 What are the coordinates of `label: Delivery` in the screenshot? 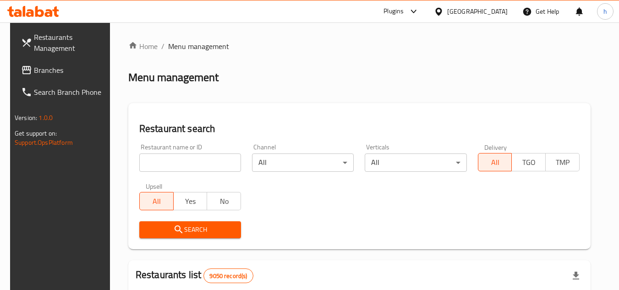 It's located at (495, 147).